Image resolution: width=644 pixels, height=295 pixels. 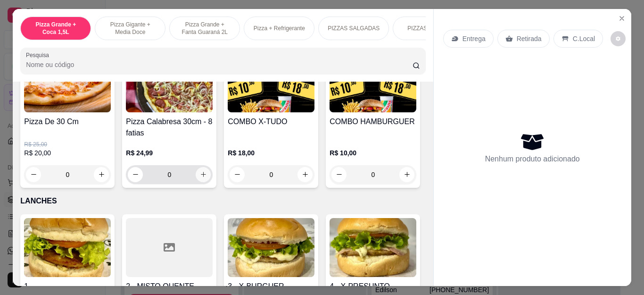 I want to click on p: Pizza + Refrigerante, so click(x=279, y=28).